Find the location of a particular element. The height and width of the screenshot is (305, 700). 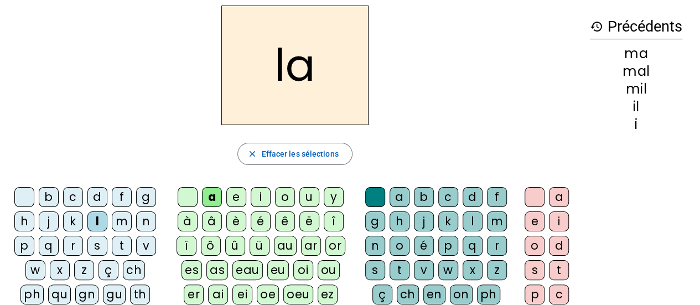

div: qu is located at coordinates (59, 294).